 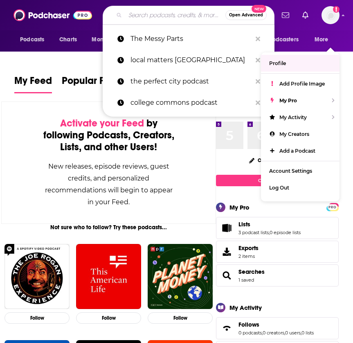 I want to click on span: PRO, so click(x=333, y=207).